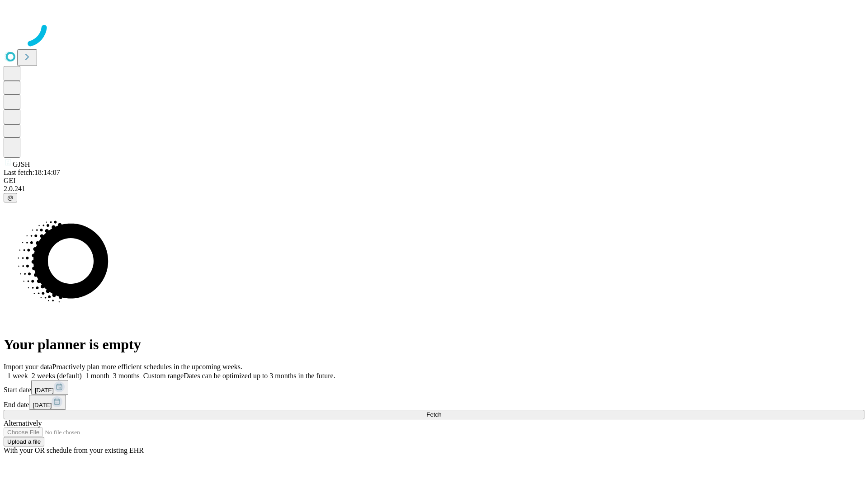  I want to click on span: Fetch, so click(434, 414).